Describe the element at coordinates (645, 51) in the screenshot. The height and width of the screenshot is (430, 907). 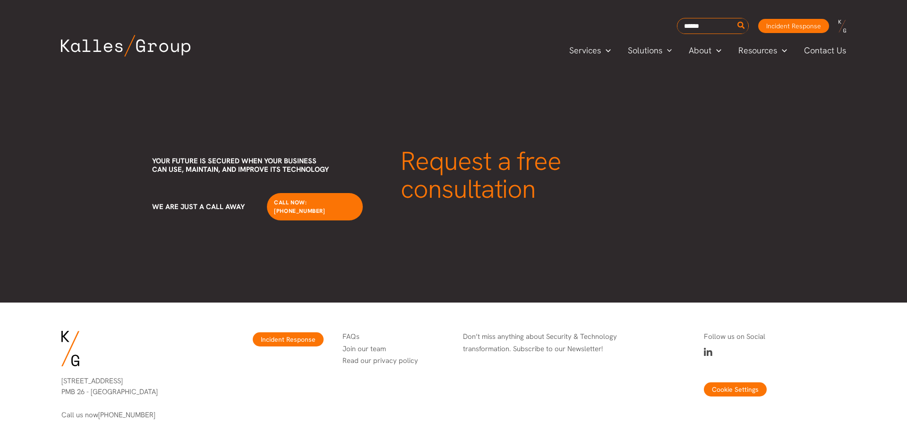
I see `span: Solutions` at that location.